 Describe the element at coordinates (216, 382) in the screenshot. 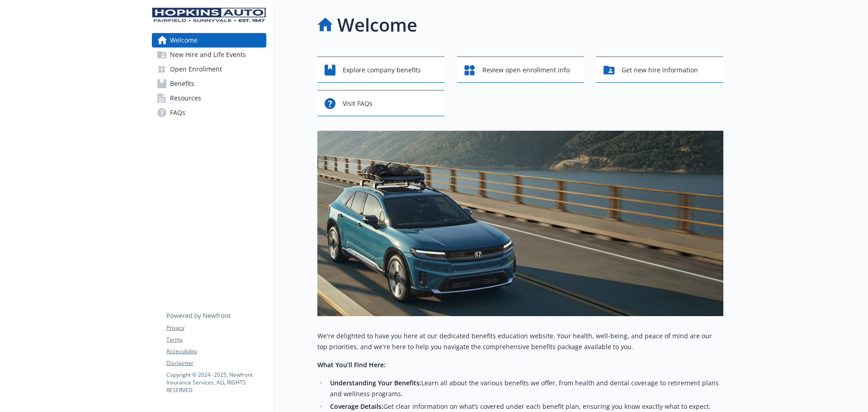

I see `p: Copyright © 2024 - 2025 , Newfront Insurance Services, ALL RIGHTS RESERVED` at that location.